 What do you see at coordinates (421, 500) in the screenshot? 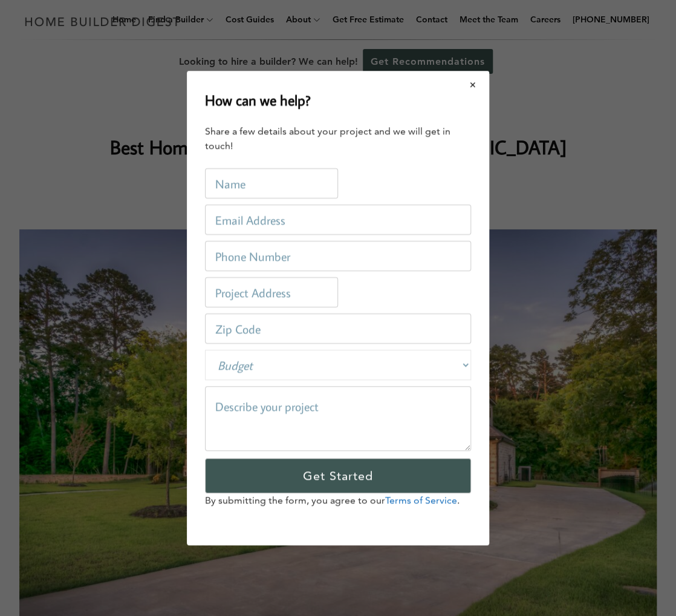
I see `a: Terms of Service` at bounding box center [421, 500].